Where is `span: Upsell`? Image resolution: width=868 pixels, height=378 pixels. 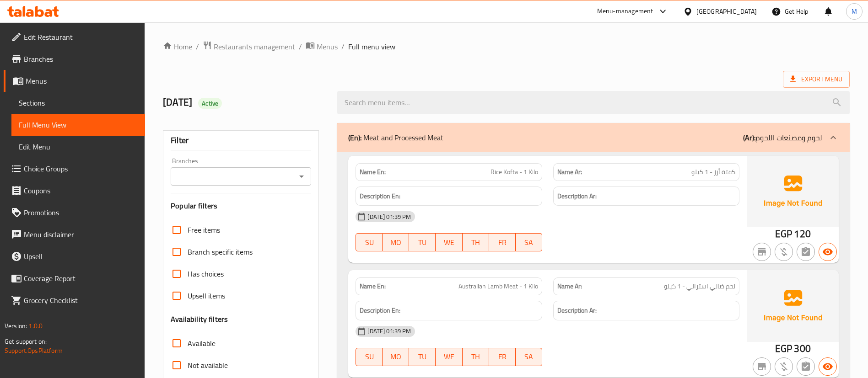 span: Upsell is located at coordinates (81, 256).